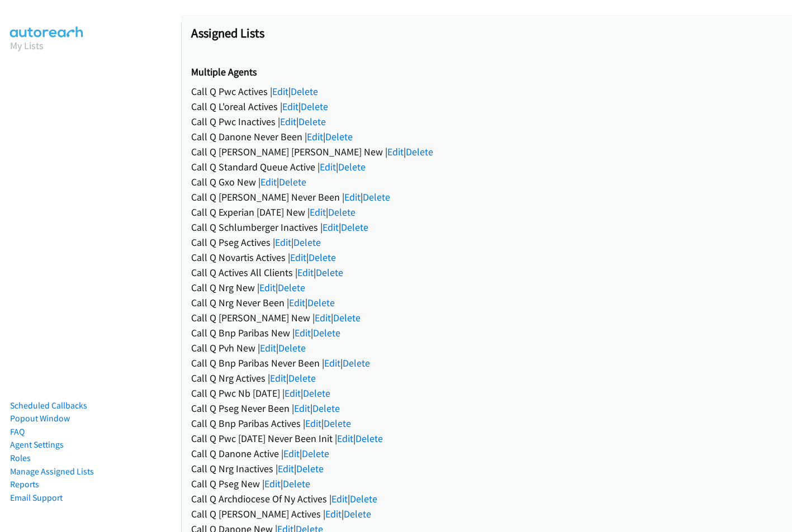 This screenshot has width=792, height=532. Describe the element at coordinates (27, 45) in the screenshot. I see `a: My Lists` at that location.